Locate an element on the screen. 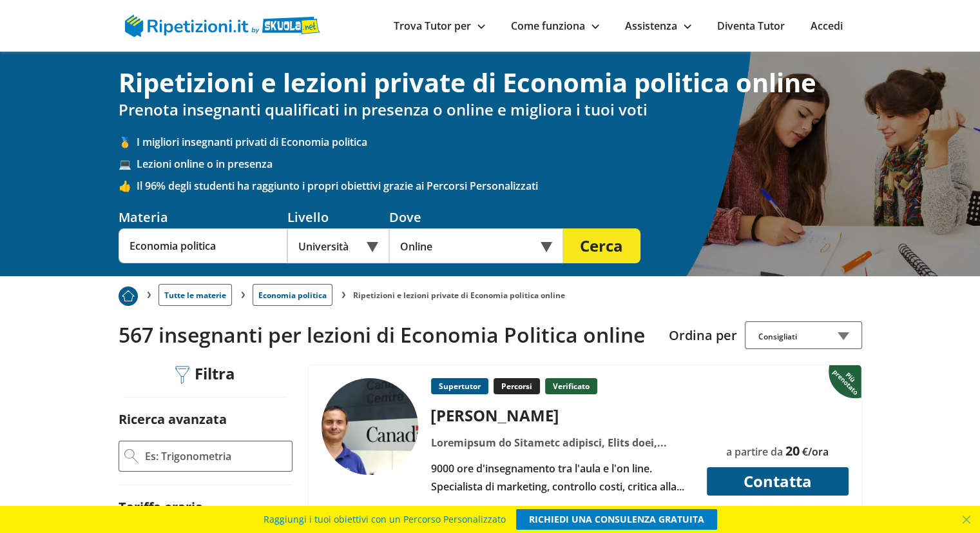 Image resolution: width=980 pixels, height=533 pixels. div: Online is located at coordinates (476, 246).